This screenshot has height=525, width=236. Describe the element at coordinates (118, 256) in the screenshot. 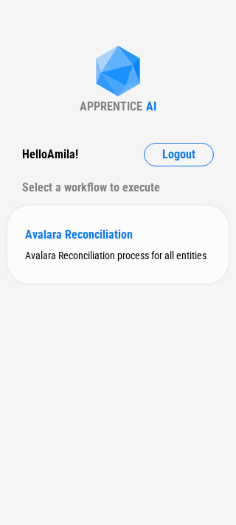

I see `div: Avalara Reconciliation process for all entities` at that location.